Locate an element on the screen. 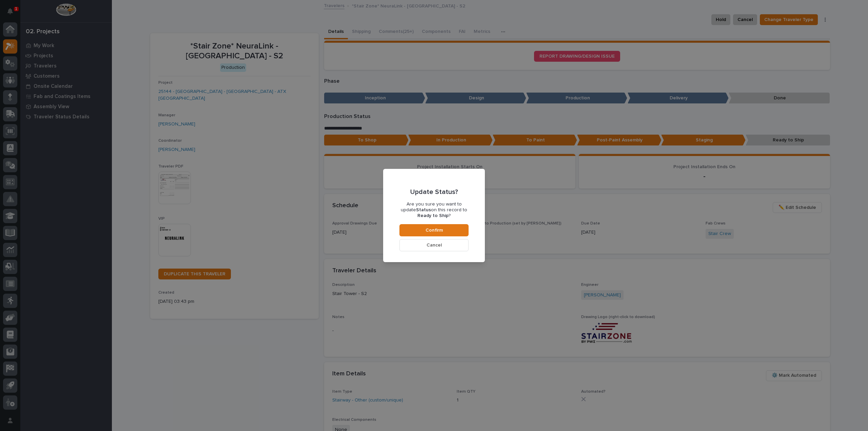 This screenshot has width=868, height=431. button: Cancel is located at coordinates (434, 245).